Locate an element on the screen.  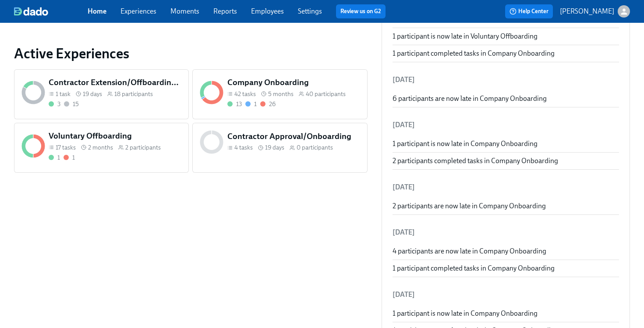
img: dado is located at coordinates (31, 12).